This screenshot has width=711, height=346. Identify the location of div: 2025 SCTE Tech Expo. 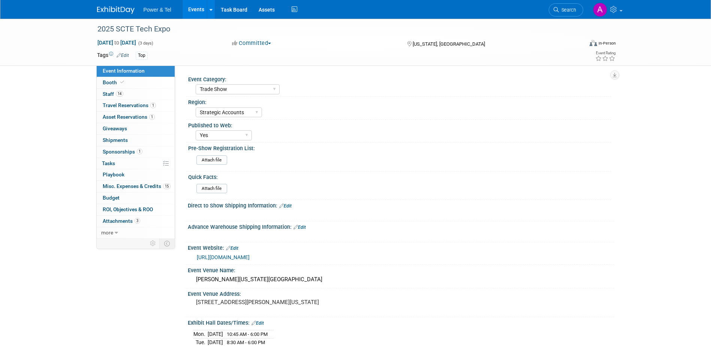
(333, 29).